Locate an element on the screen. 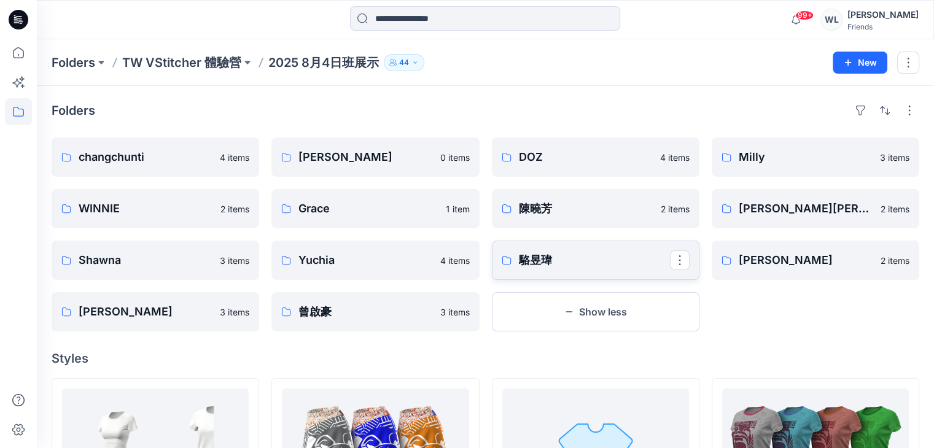 Image resolution: width=934 pixels, height=448 pixels. p: 44 is located at coordinates (404, 63).